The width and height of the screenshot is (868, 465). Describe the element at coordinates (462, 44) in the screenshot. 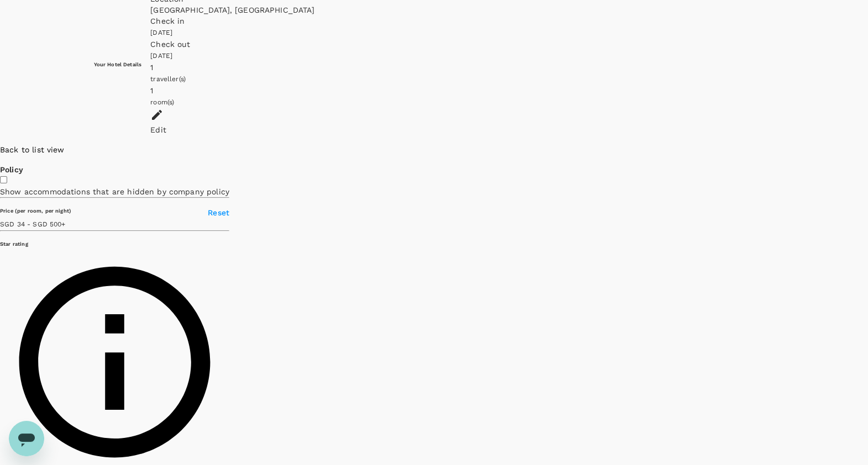

I see `div: Check out` at that location.